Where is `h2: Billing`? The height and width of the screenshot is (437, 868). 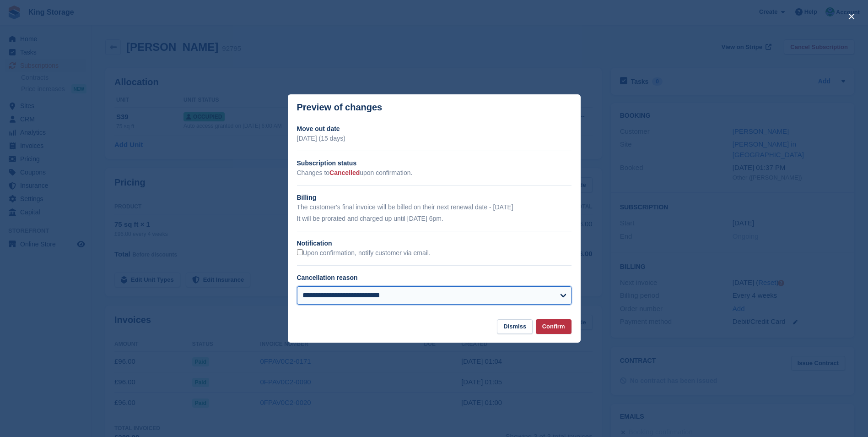
h2: Billing is located at coordinates (434, 197).